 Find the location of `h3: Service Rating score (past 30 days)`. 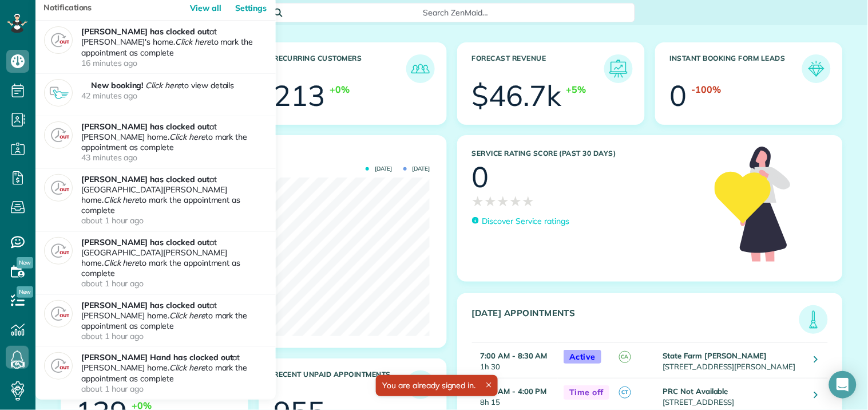

h3: Service Rating score (past 30 days) is located at coordinates (588, 153).